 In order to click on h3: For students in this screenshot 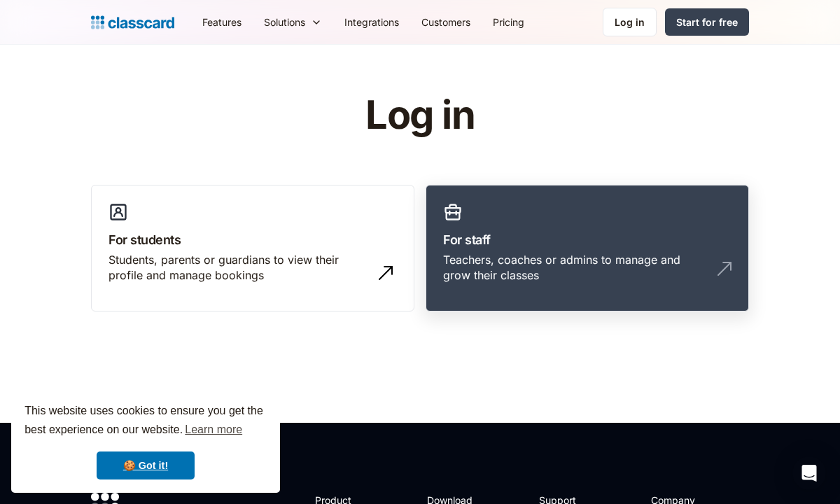, I will do `click(253, 239)`.